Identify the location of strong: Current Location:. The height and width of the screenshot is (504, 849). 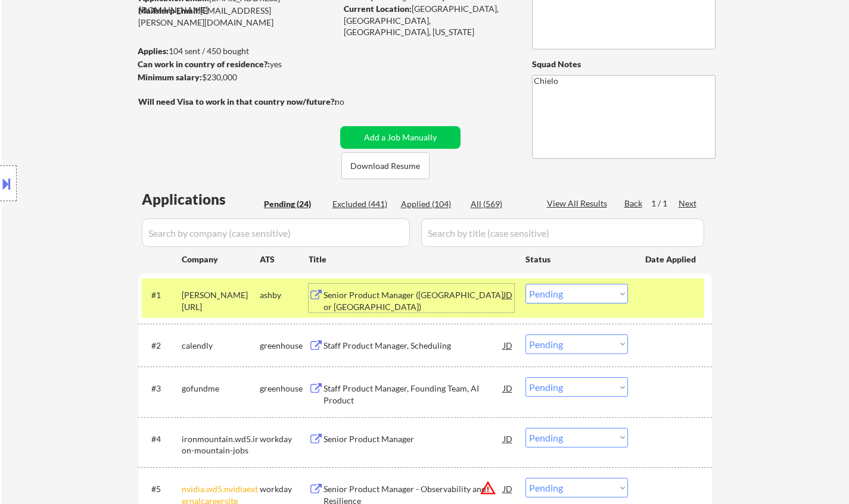
(378, 8).